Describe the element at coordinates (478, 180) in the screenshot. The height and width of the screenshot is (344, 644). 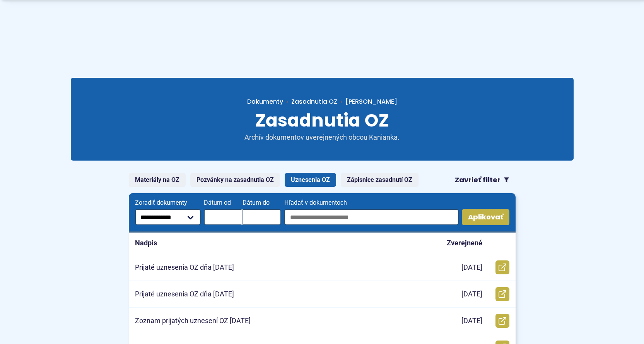
I see `span: Zavrieť filter` at that location.